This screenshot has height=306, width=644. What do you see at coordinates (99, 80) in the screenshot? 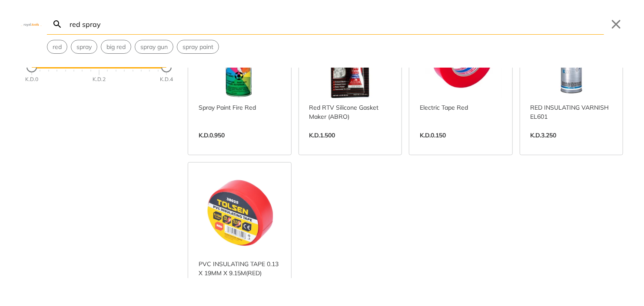
I see `div: K.D.2` at bounding box center [99, 80].